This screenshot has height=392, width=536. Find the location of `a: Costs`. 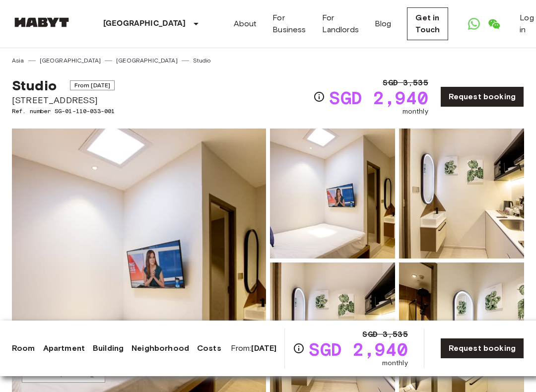

a: Costs is located at coordinates (209, 348).